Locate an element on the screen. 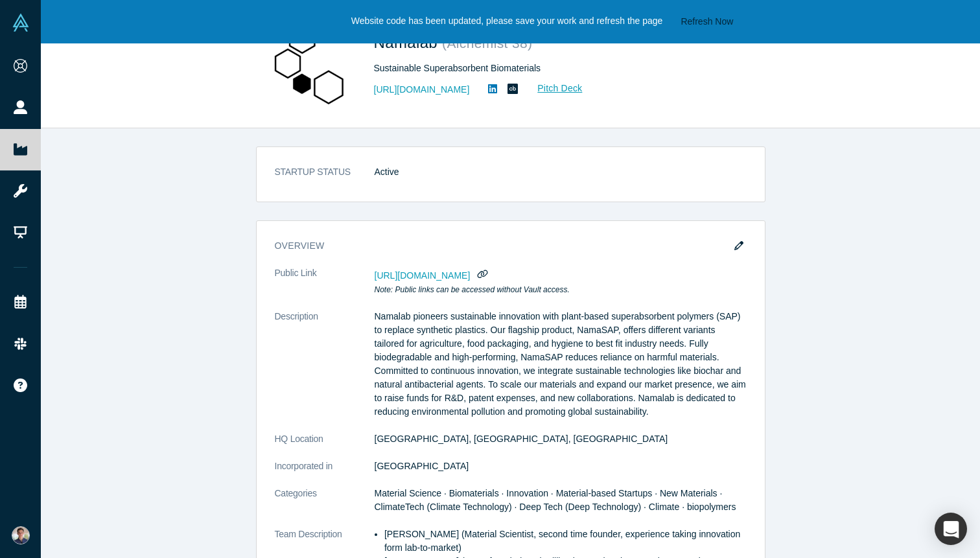 This screenshot has height=558, width=980. p: Namalab pioneers sustainable innovation with plant-based superabsorbent polymers (SAP) to replace... is located at coordinates (560, 364).